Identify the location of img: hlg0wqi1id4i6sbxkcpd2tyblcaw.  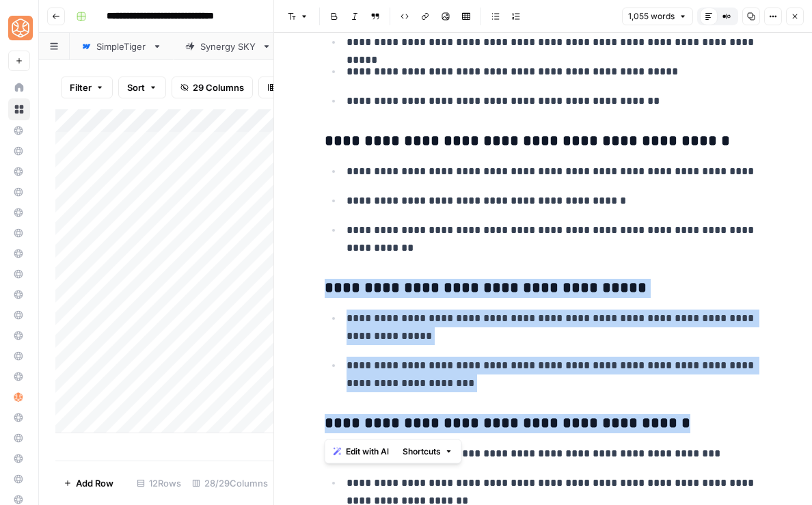
(19, 397).